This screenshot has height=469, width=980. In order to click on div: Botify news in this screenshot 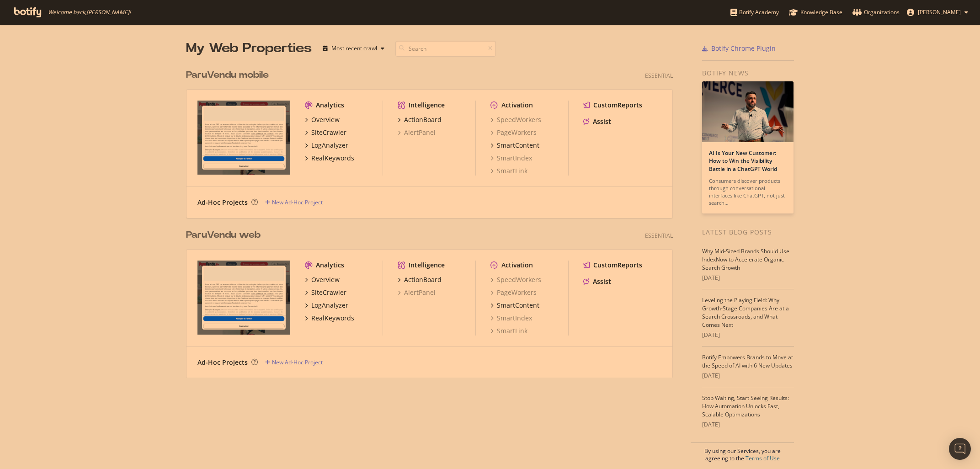, I will do `click(748, 73)`.